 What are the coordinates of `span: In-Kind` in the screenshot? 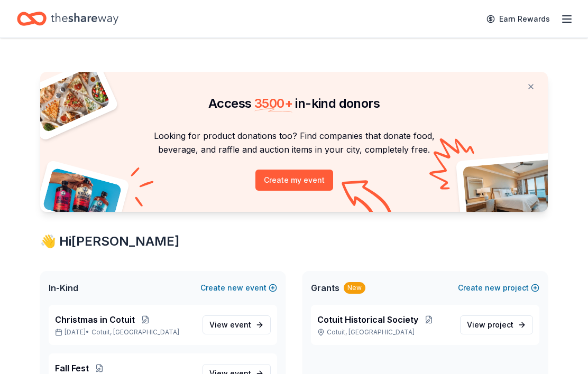 It's located at (64, 288).